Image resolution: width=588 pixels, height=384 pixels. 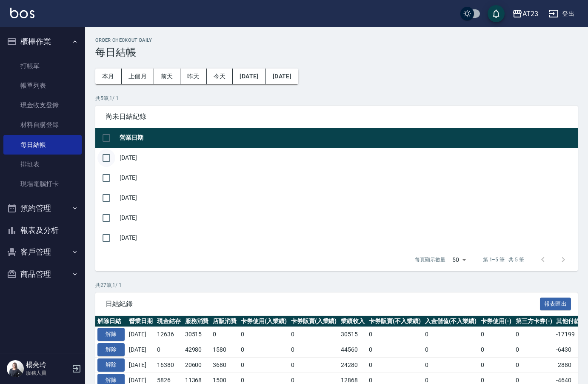 I want to click on button: 今天, so click(x=220, y=76).